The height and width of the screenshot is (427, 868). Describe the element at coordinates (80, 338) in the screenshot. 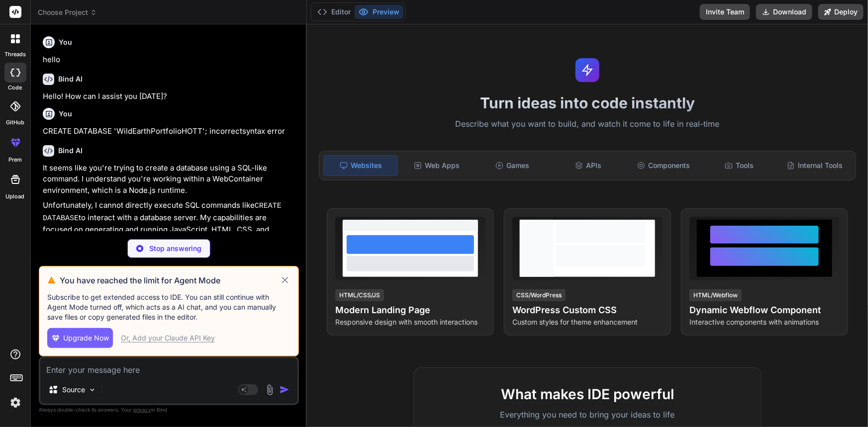

I see `button: Upgrade Now` at that location.